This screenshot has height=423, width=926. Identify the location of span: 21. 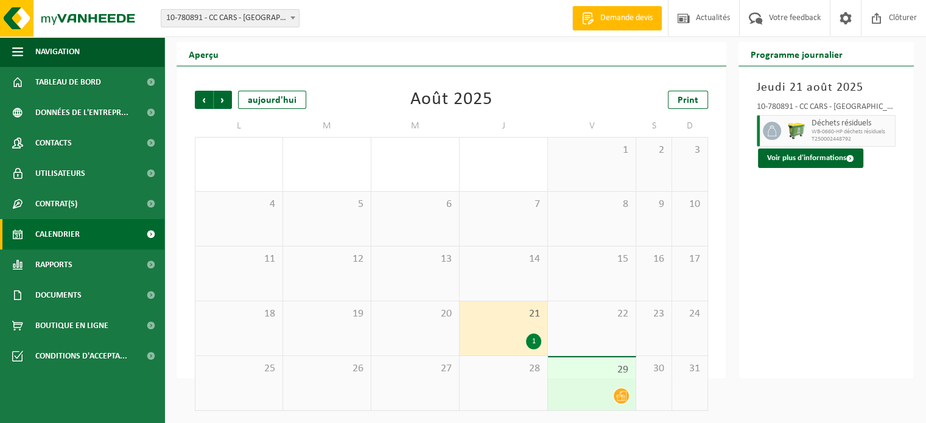
(503, 314).